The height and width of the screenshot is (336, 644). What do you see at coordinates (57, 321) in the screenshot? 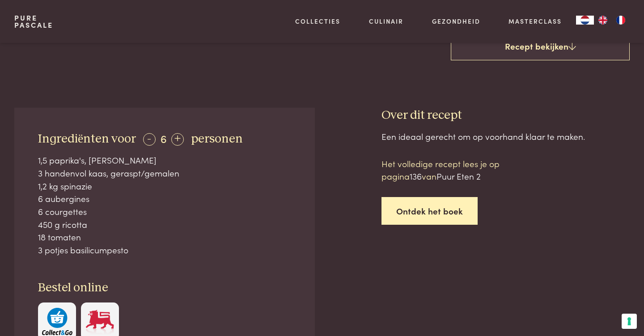
I see `img: c308188babc36a3a401bcb5cb7e020f4d5ab42f7cacd8327e500463a43eeb86c.svg` at bounding box center [57, 321].